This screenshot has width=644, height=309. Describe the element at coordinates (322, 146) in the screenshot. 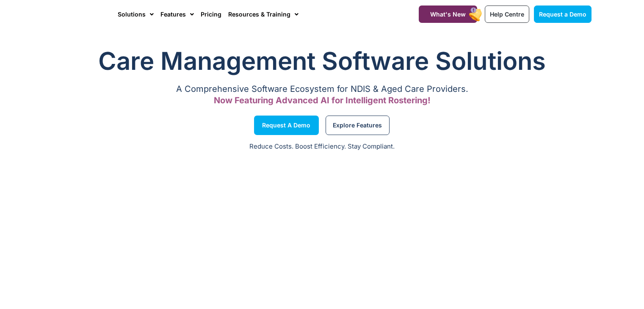

I see `p: Reduce Costs. Boost Efficiency. Stay Compliant.` at that location.